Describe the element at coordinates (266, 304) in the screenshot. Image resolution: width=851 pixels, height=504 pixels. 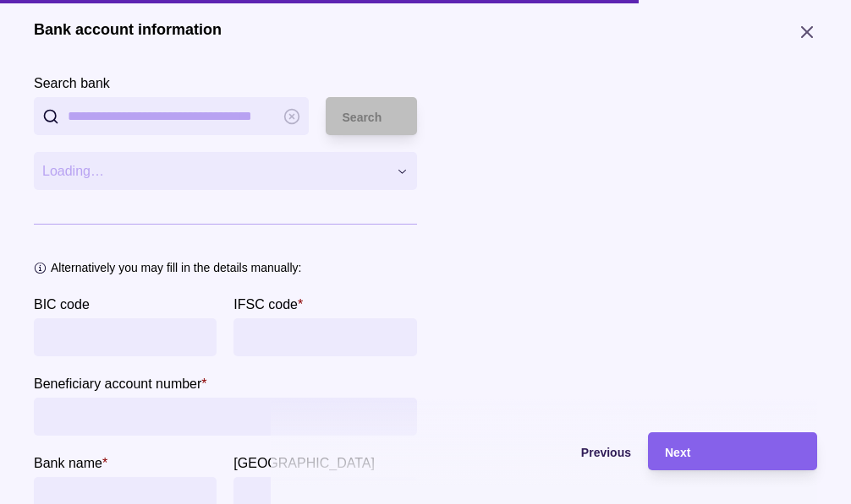
I see `p: IFSC code` at that location.